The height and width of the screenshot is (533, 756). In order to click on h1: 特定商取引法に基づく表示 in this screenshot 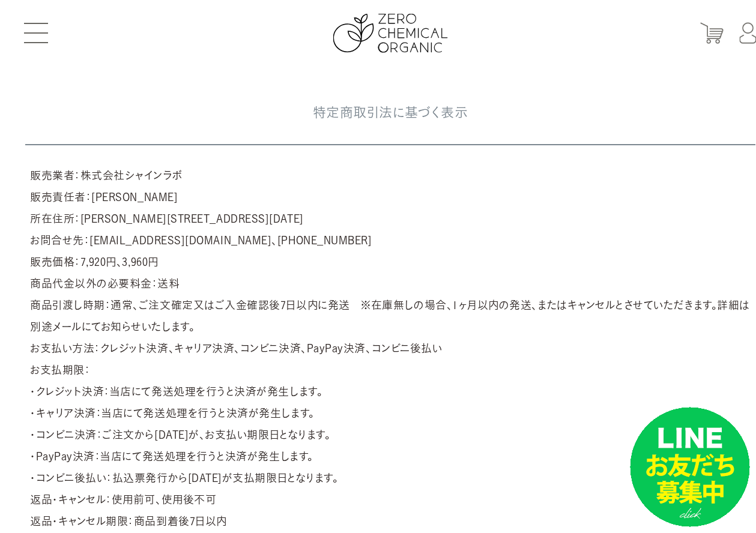, I will do `click(391, 113)`.